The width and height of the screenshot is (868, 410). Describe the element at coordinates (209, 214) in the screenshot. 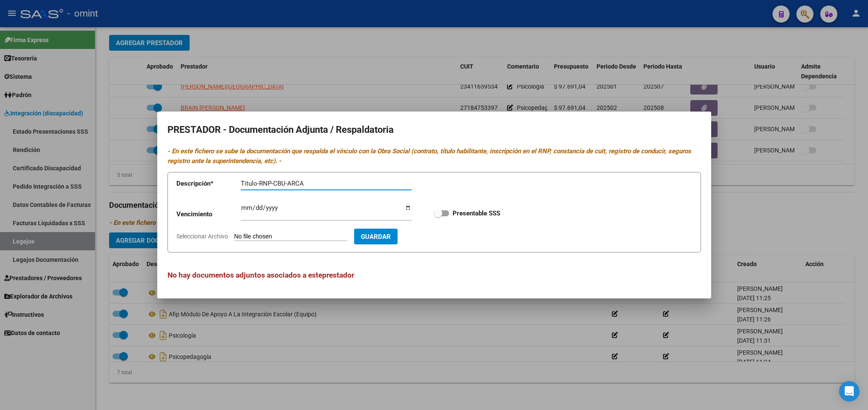

I see `p: Vencimiento` at that location.